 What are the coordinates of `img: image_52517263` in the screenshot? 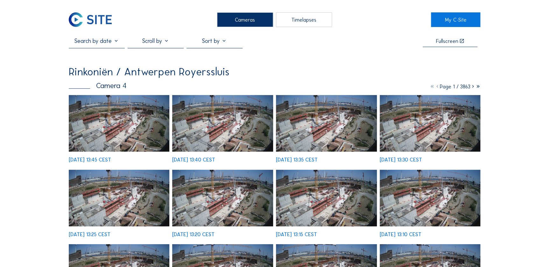 It's located at (430, 123).